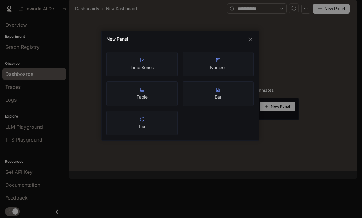 Image resolution: width=362 pixels, height=218 pixels. What do you see at coordinates (218, 97) in the screenshot?
I see `article: Bar` at bounding box center [218, 97].